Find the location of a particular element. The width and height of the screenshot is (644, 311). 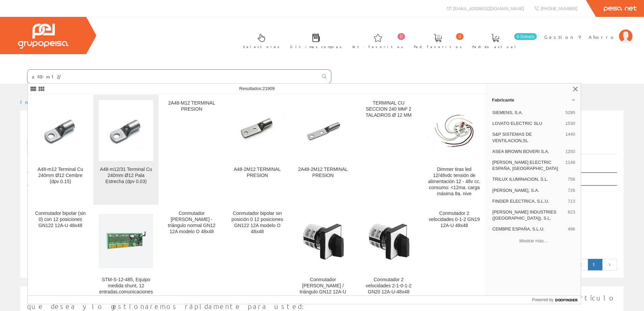

a: Página actual is located at coordinates (595, 265).